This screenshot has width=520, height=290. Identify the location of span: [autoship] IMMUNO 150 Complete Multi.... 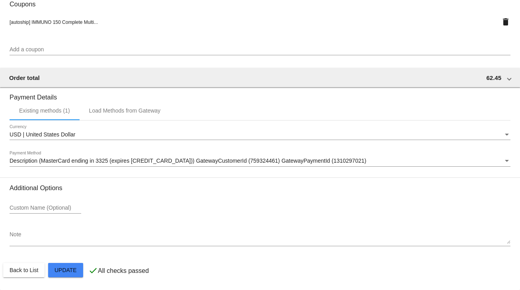
(54, 22).